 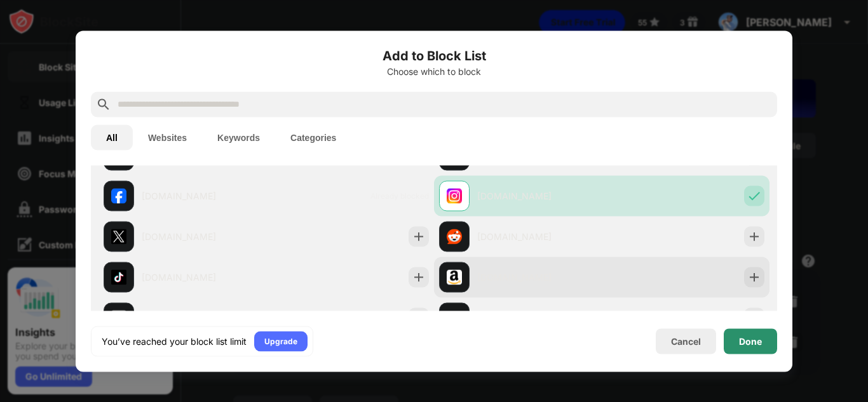 What do you see at coordinates (238, 137) in the screenshot?
I see `button: Keywords` at bounding box center [238, 137].